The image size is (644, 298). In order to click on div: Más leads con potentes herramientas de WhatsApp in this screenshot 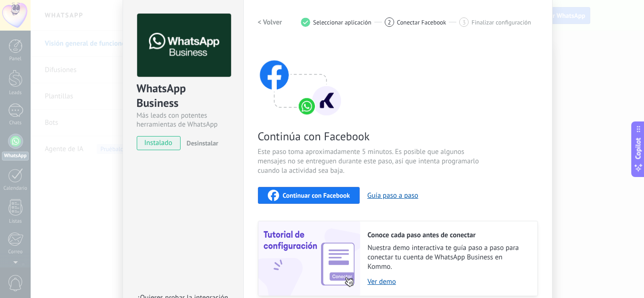, I will do `click(183, 120)`.